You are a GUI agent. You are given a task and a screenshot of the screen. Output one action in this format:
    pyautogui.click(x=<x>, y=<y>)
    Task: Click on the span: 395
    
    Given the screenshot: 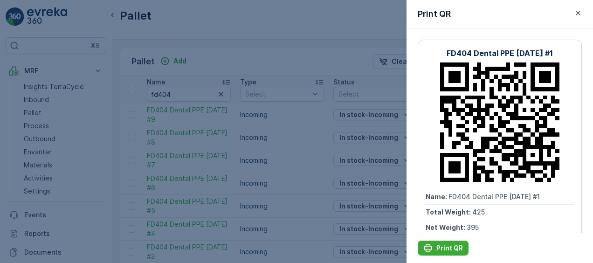 What is the action you would take?
    pyautogui.click(x=473, y=227)
    